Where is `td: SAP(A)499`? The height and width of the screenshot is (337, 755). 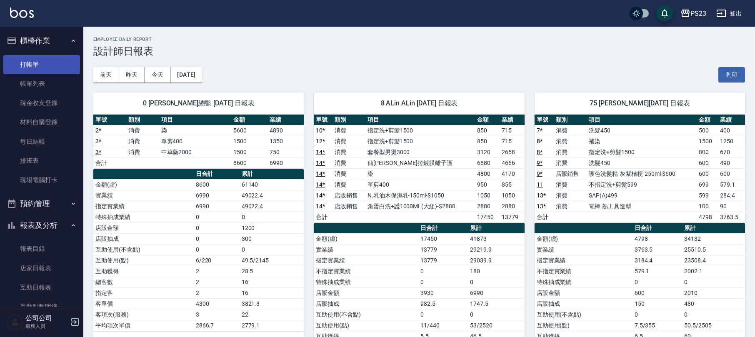 td: SAP(A)499 is located at coordinates (642, 196).